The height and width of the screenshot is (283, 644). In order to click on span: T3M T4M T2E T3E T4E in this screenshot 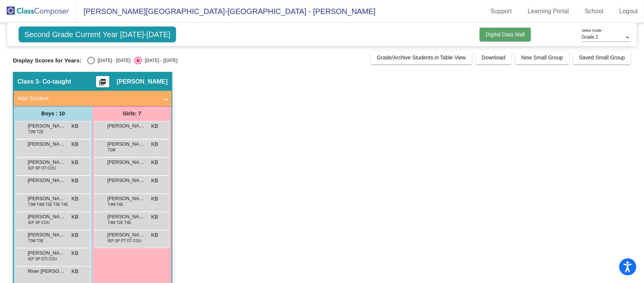, I will do `click(48, 205)`.